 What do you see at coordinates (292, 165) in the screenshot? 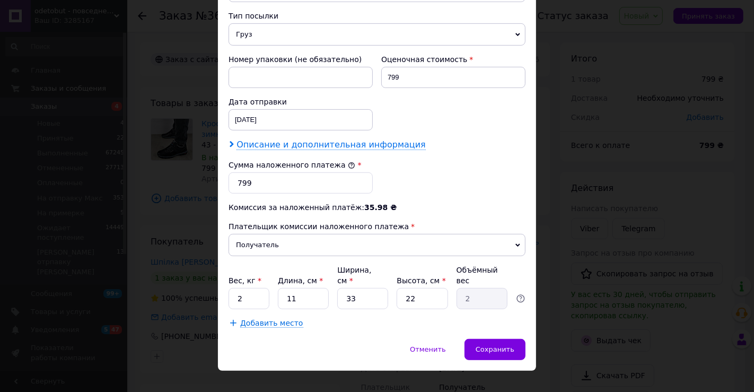
I see `label: Сумма наложенного платежа` at bounding box center [292, 165].